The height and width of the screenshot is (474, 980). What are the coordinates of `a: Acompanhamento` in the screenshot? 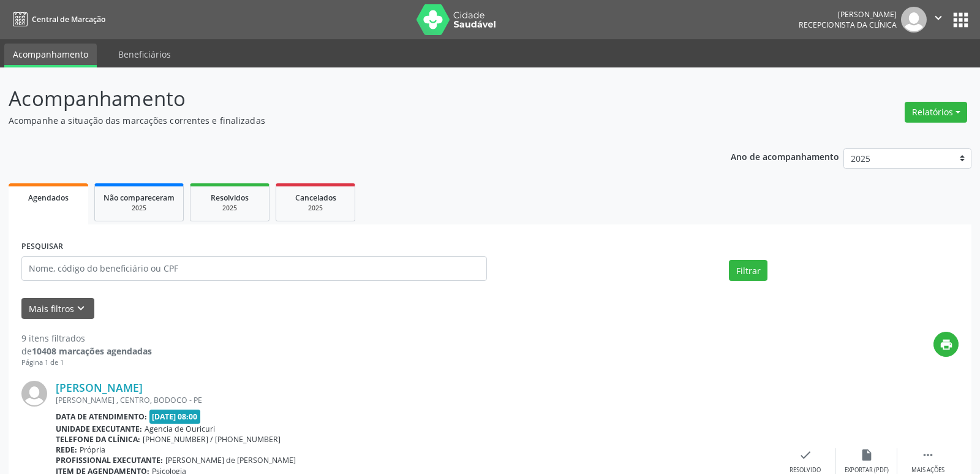 It's located at (50, 55).